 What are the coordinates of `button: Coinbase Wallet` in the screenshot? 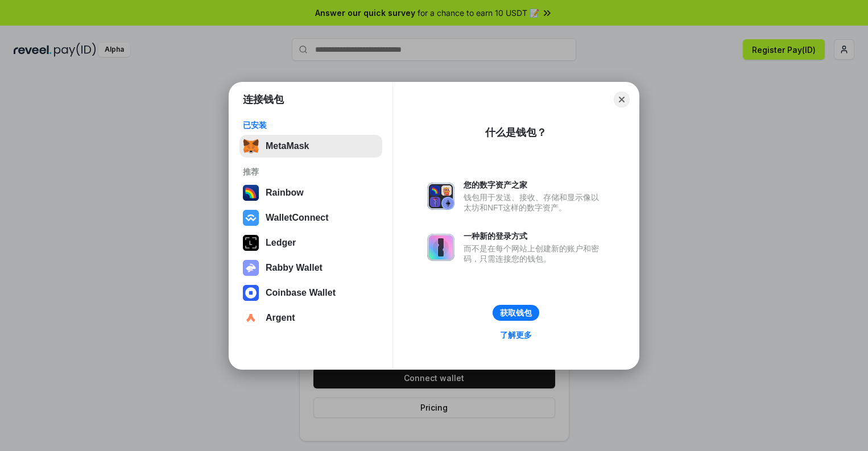 It's located at (310, 293).